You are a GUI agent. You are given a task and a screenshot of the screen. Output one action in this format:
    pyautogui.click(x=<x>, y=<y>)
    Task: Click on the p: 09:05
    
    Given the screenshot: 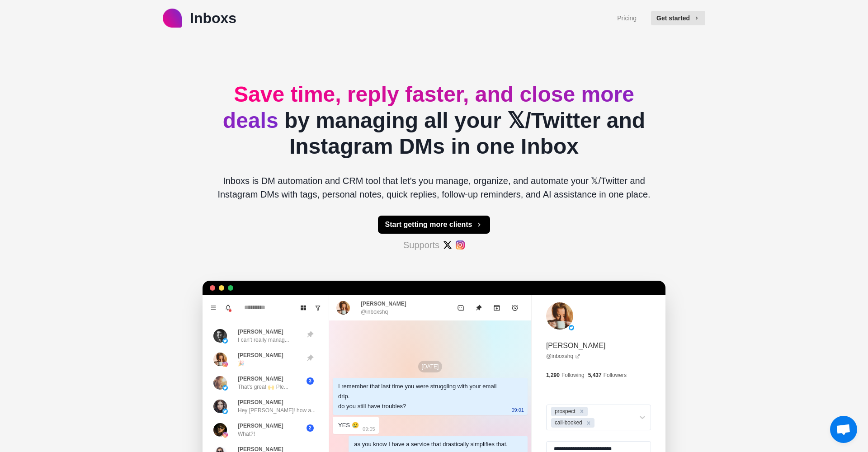 What is the action you would take?
    pyautogui.click(x=369, y=429)
    